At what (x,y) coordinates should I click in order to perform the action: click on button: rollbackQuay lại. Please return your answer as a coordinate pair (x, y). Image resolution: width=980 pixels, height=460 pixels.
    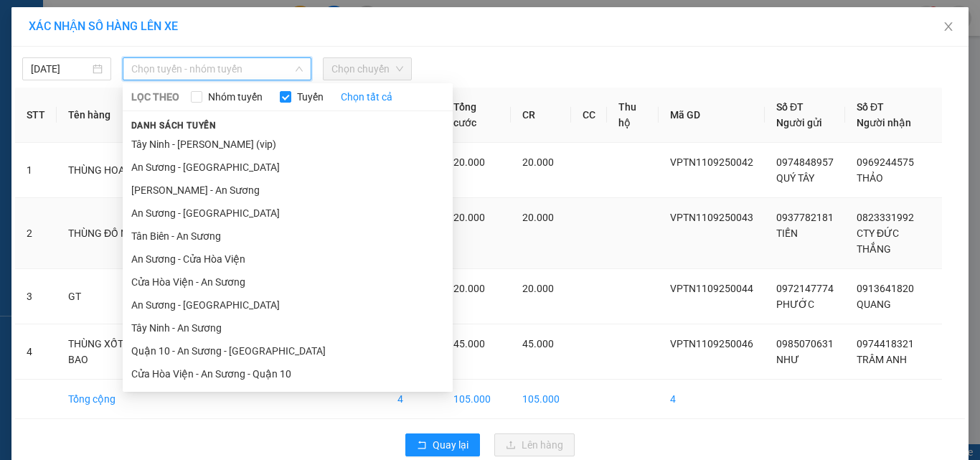
    Looking at the image, I should click on (443, 445).